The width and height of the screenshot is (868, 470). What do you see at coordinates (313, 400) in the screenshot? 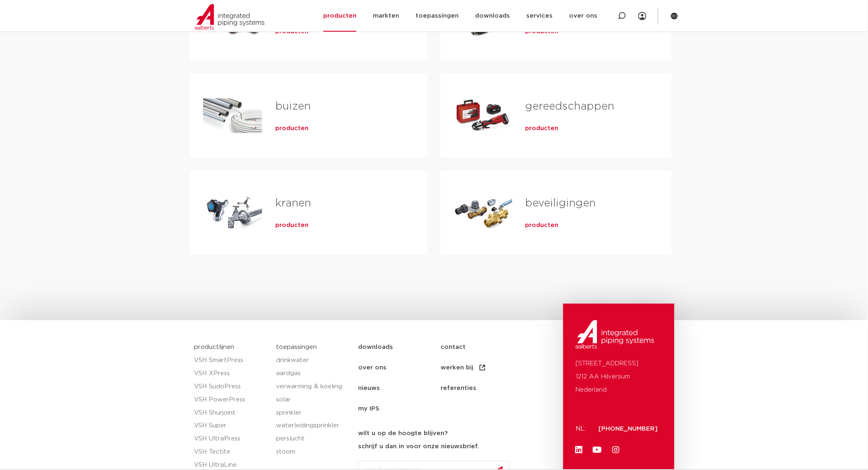
I see `a: solar` at bounding box center [313, 400].